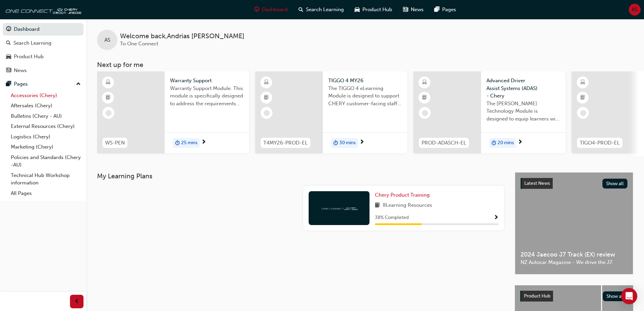 The height and width of the screenshot is (311, 644). What do you see at coordinates (634, 9) in the screenshot?
I see `button: AS` at bounding box center [634, 9].